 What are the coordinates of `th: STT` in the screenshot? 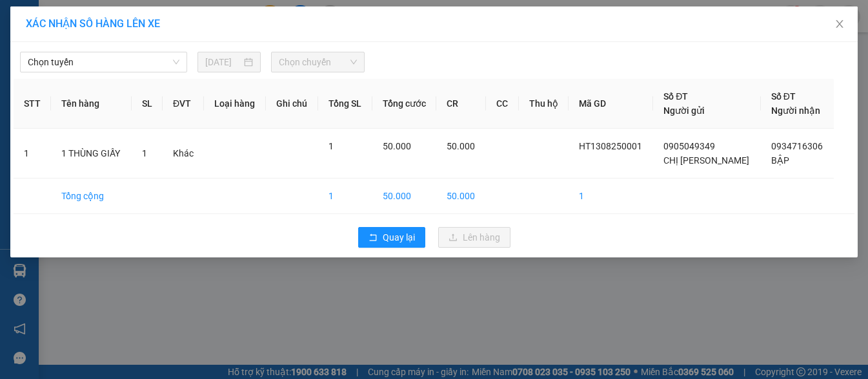 It's located at (32, 104).